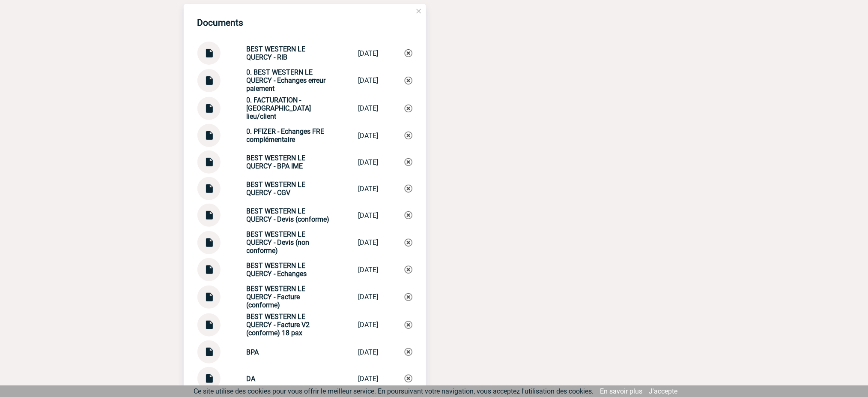  What do you see at coordinates (253, 352) in the screenshot?
I see `strong: BPA` at bounding box center [253, 352].